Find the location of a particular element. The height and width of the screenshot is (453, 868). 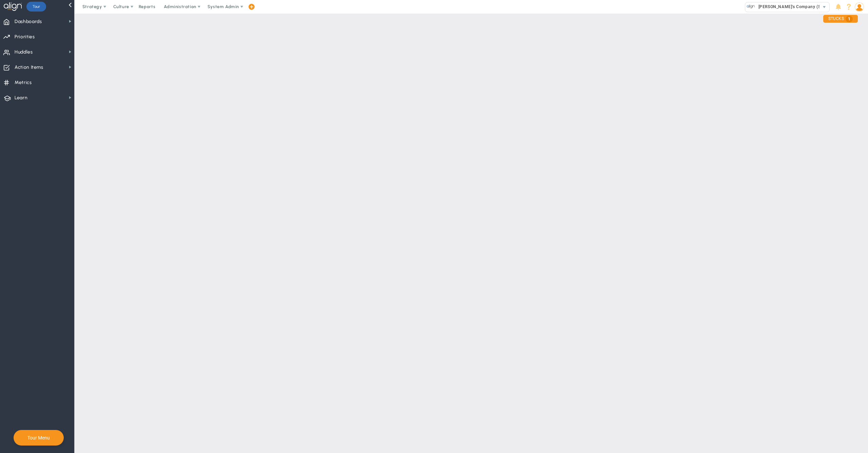

span: Metrics is located at coordinates (23, 82).